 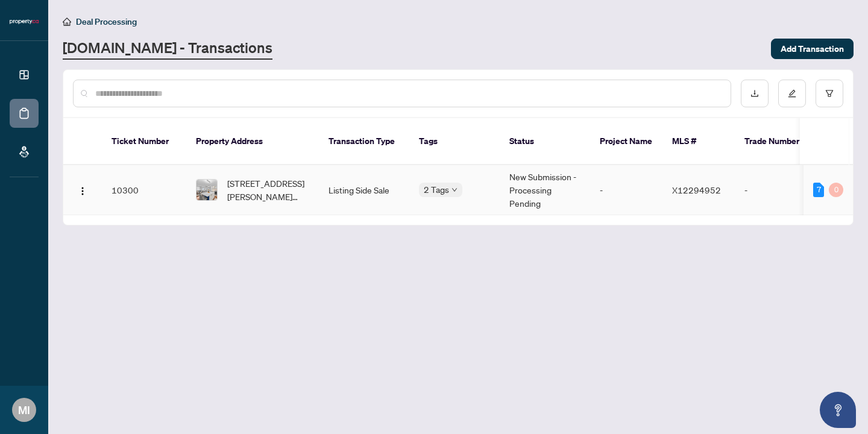 I want to click on th: Status, so click(x=545, y=141).